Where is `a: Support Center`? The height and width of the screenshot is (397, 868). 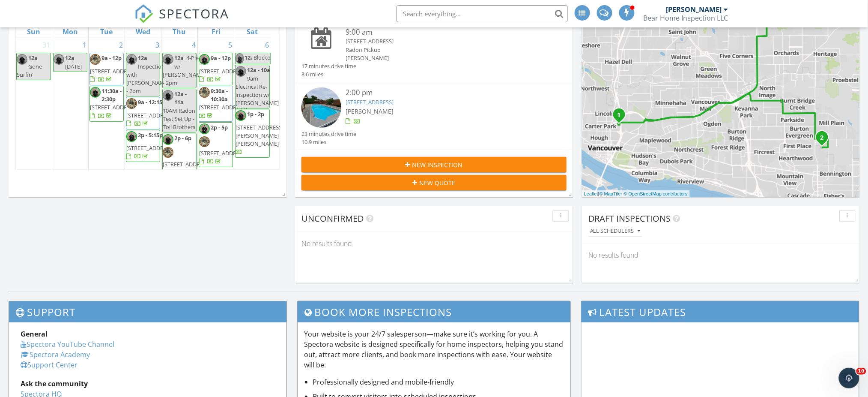
a: Support Center is located at coordinates (49, 365).